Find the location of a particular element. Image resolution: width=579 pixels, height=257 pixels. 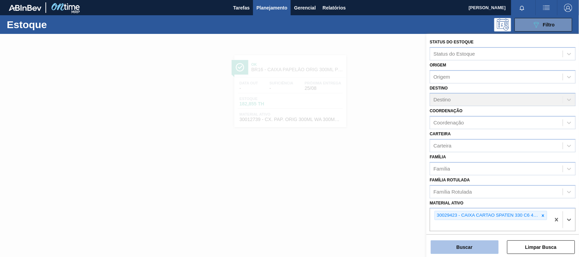

div: 30029423 - CAIXA CARTAO SPATEN 330 C6 429 is located at coordinates (487, 215).